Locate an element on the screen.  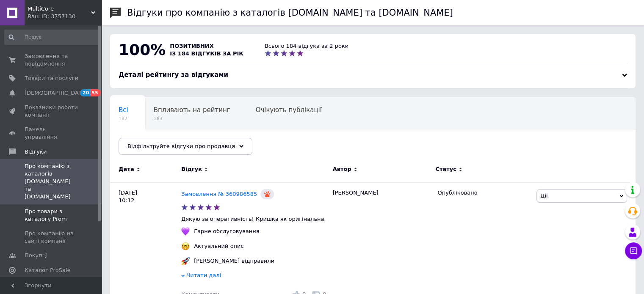
span: Показники роботи компанії is located at coordinates (51, 111).